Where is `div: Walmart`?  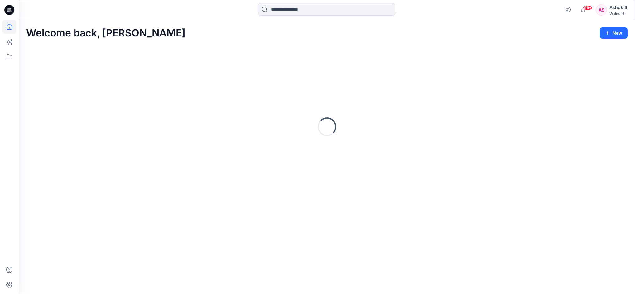 div: Walmart is located at coordinates (618, 13).